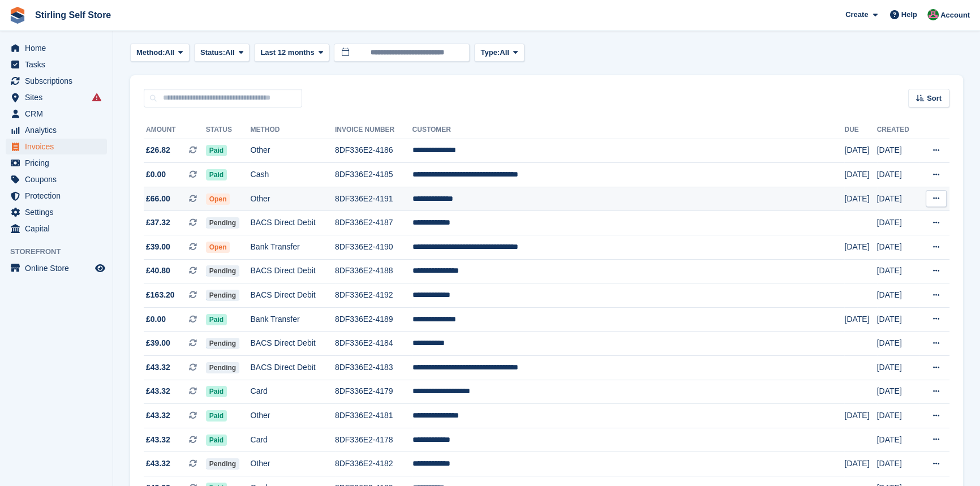 This screenshot has width=980, height=486. What do you see at coordinates (898, 130) in the screenshot?
I see `th: Created` at bounding box center [898, 130].